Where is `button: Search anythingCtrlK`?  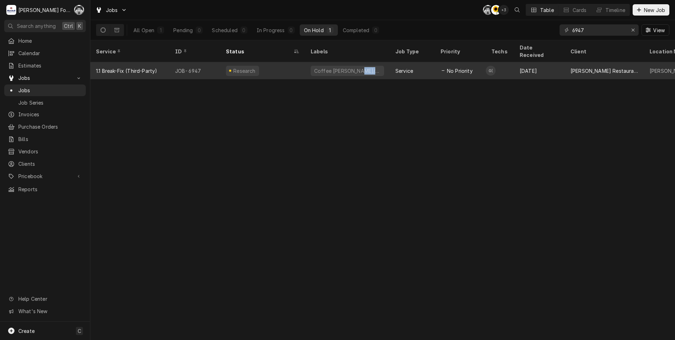
button: Search anythingCtrlK is located at coordinates (45, 26).